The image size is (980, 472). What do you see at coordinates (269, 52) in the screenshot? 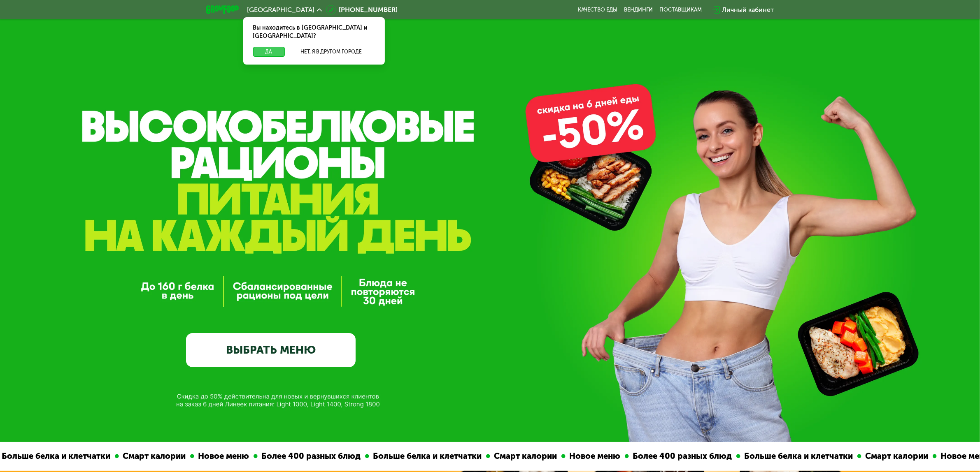
I see `button: Да` at bounding box center [269, 52].